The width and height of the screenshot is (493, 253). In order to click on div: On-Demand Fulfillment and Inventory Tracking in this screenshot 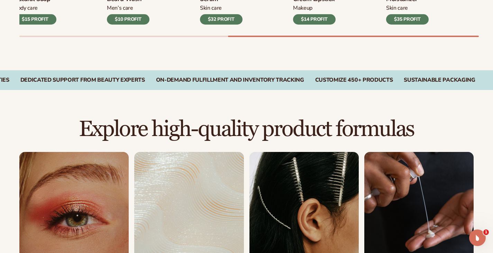, I will do `click(230, 80)`.